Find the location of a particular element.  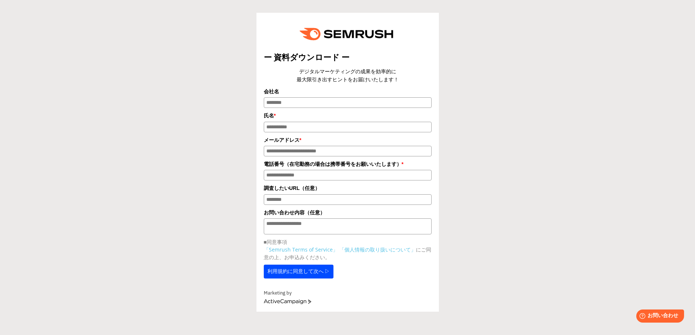

h2: ー 資料ダウンロード ー is located at coordinates (347, 58).